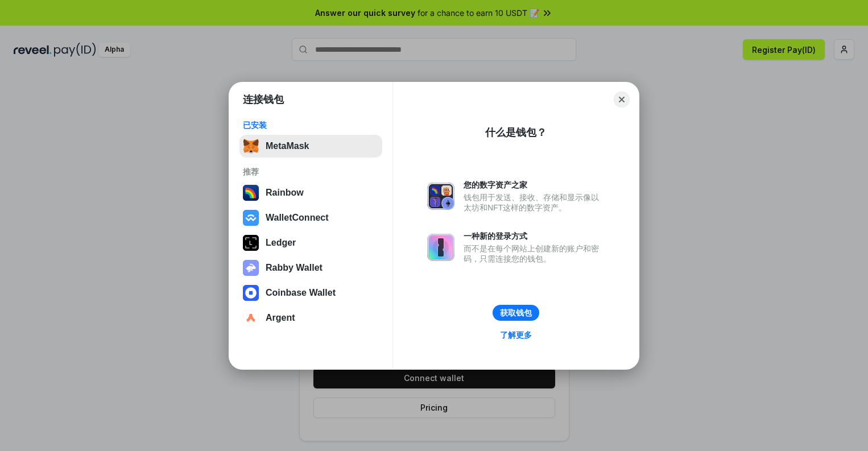  Describe the element at coordinates (311, 267) in the screenshot. I see `button: Rabby Wallet` at that location.